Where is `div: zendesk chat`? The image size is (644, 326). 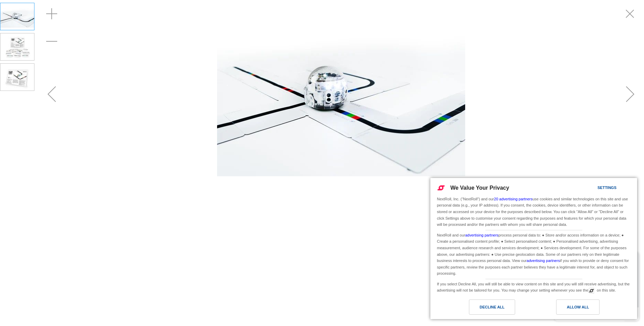
div: zendesk chat is located at coordinates (45, 7).